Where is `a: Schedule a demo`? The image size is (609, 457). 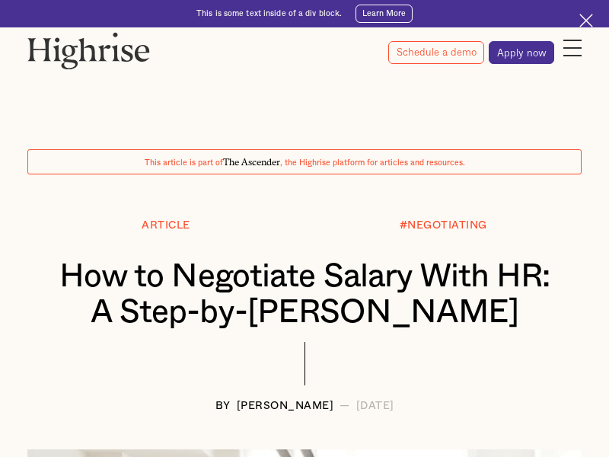 a: Schedule a demo is located at coordinates (436, 53).